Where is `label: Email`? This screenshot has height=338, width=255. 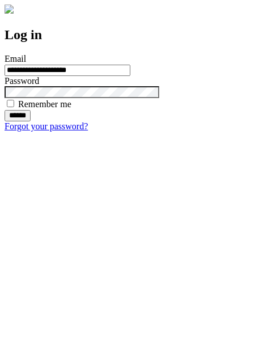 label: Email is located at coordinates (15, 58).